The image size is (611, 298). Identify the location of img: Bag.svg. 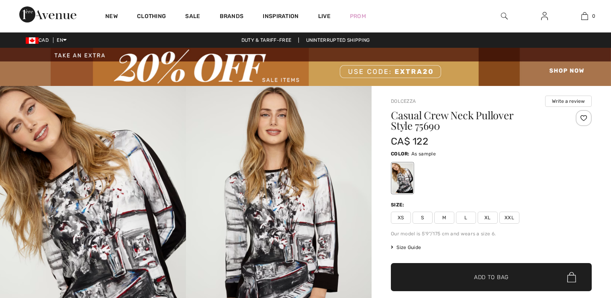
(571, 277).